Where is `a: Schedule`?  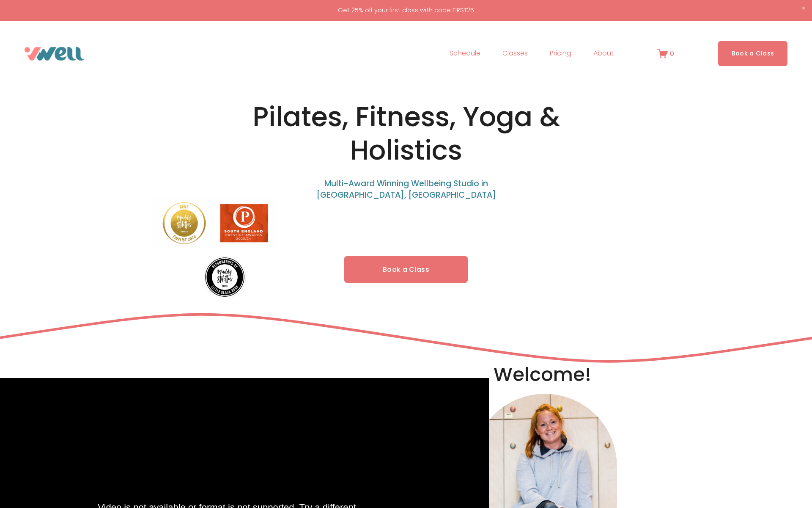
a: Schedule is located at coordinates (465, 54).